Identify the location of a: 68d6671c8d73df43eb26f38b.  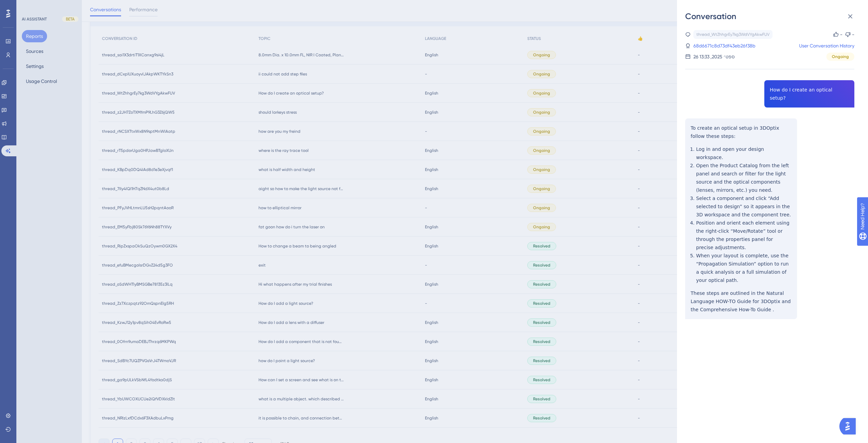
(724, 46).